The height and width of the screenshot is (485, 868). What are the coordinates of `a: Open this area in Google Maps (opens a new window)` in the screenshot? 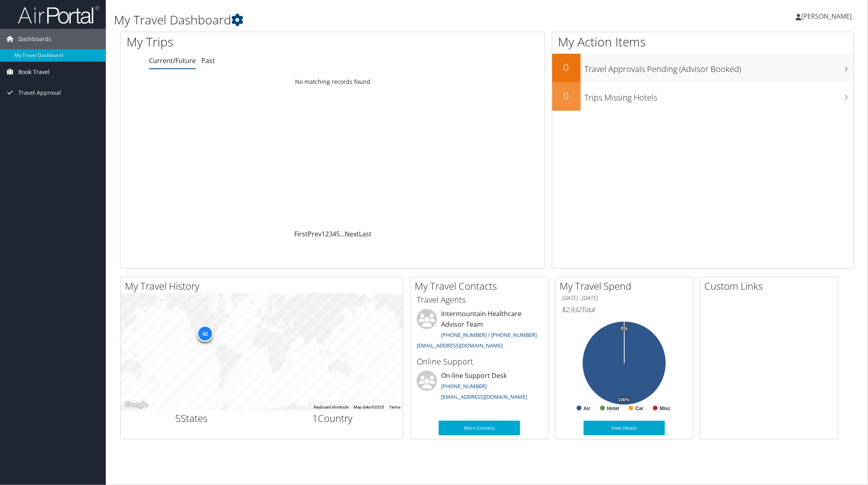 It's located at (136, 405).